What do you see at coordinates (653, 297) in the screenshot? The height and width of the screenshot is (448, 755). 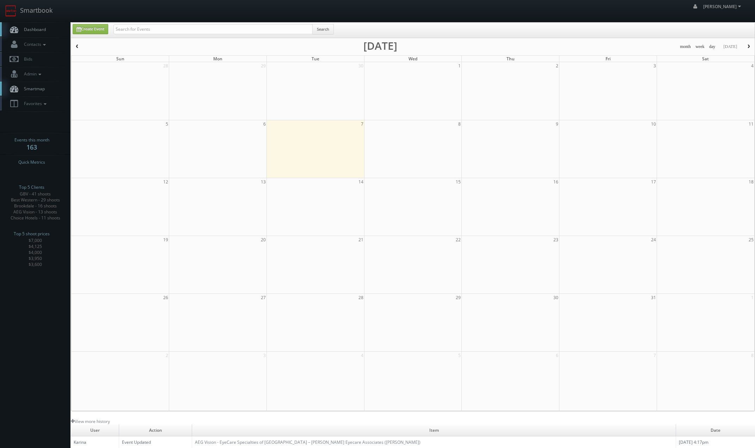 I see `span: 31` at bounding box center [653, 297].